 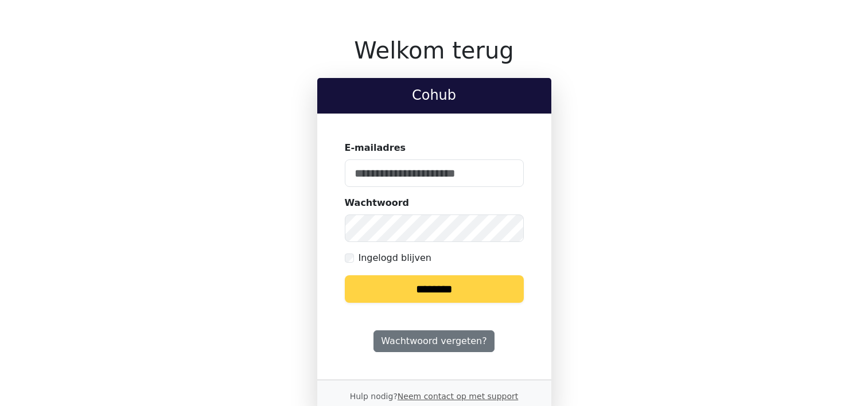 I want to click on label: E-mailadres, so click(x=375, y=148).